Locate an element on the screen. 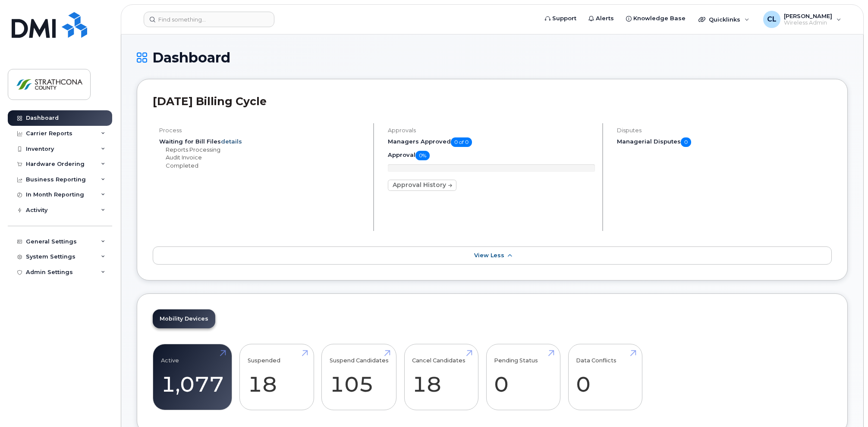 The height and width of the screenshot is (427, 868). a: Mobility Devices is located at coordinates (184, 319).